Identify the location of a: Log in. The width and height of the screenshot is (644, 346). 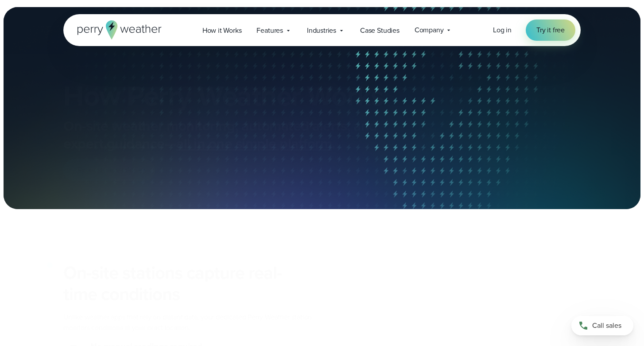
(503, 30).